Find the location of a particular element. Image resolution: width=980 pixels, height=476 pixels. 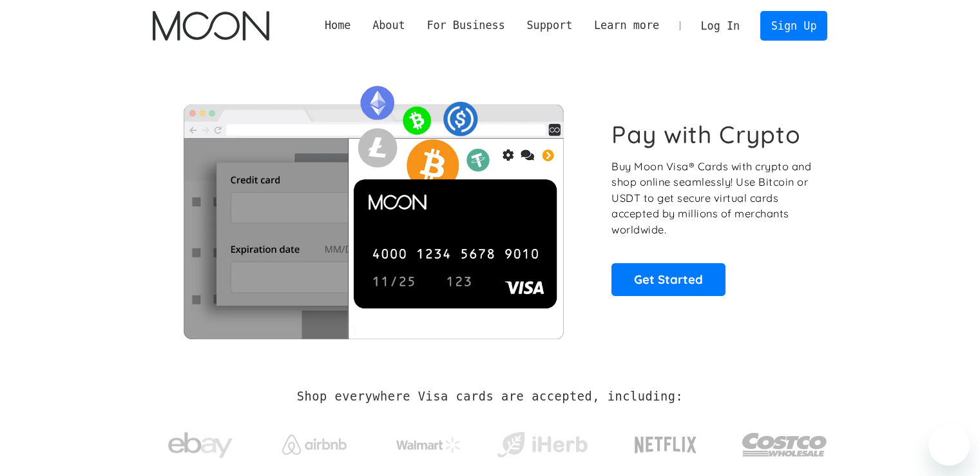

img: Moon Logo is located at coordinates (211, 26).